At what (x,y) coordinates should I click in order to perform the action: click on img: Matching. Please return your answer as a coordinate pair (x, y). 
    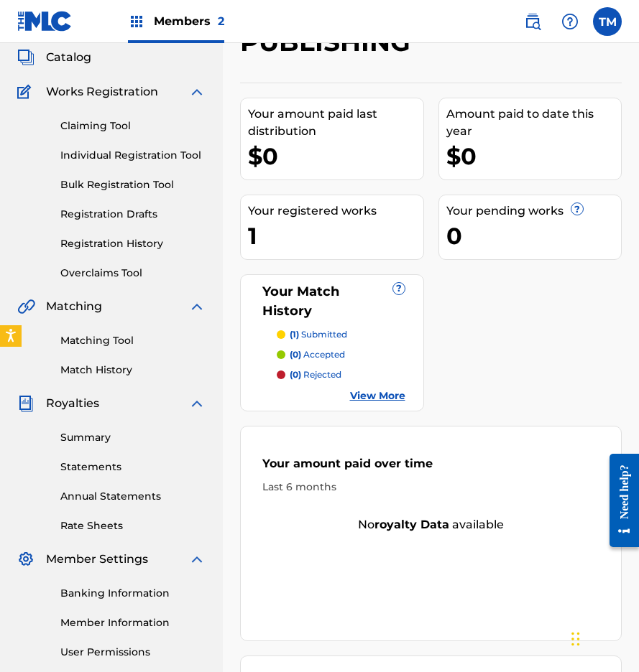
    Looking at the image, I should click on (26, 306).